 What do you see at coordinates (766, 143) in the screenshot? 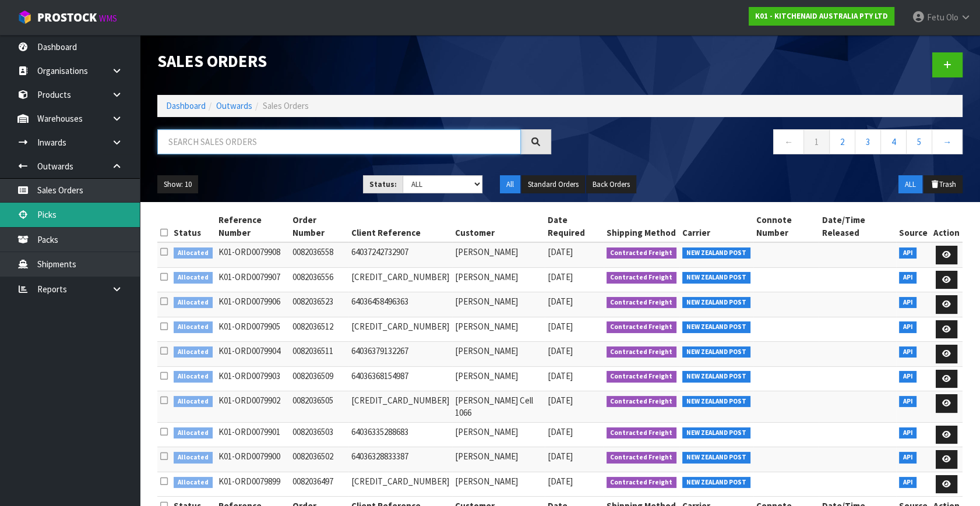
I see `nav: Page navigation` at bounding box center [766, 143].